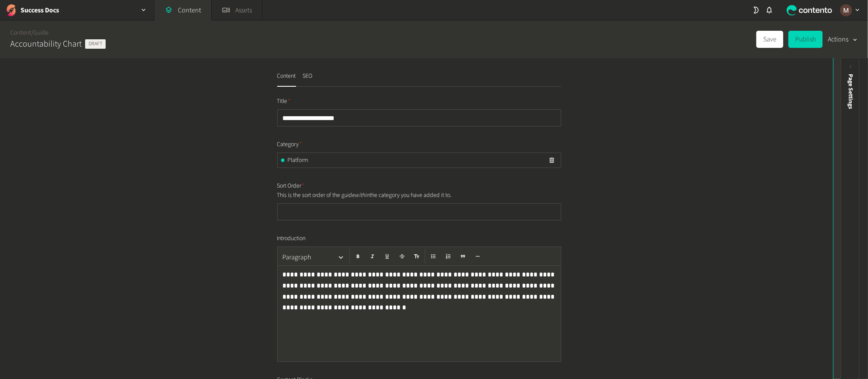  Describe the element at coordinates (289, 145) in the screenshot. I see `span: Category` at that location.